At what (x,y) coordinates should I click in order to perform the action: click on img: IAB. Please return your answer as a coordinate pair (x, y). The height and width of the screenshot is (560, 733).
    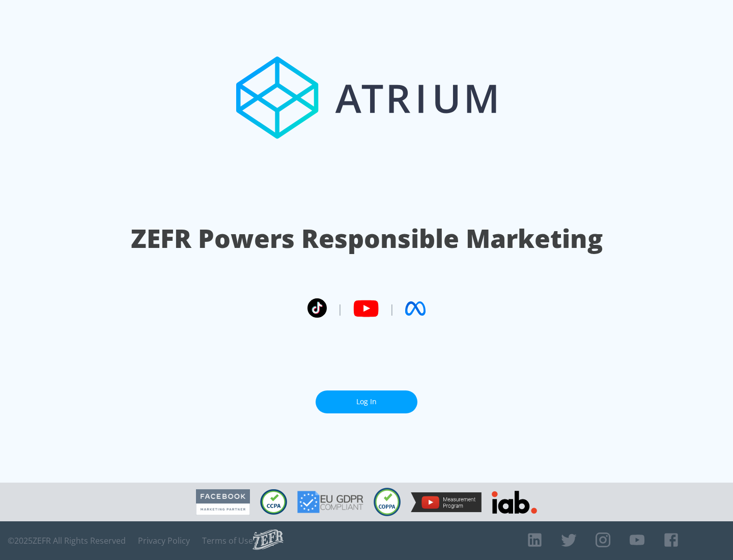
    Looking at the image, I should click on (514, 502).